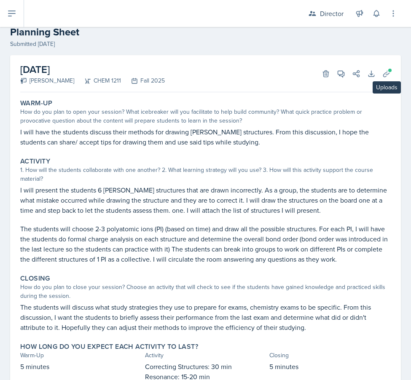  I want to click on label: Activity, so click(35, 161).